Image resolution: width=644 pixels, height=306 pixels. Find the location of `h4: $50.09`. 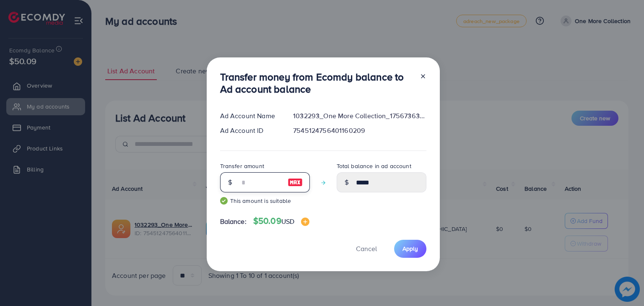

h4: $50.09 is located at coordinates (281, 221).